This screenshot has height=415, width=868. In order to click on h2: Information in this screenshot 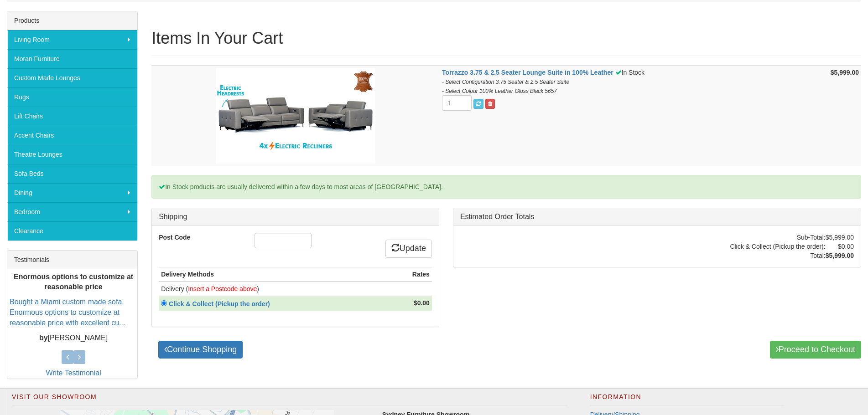, I will do `click(688, 400)`.